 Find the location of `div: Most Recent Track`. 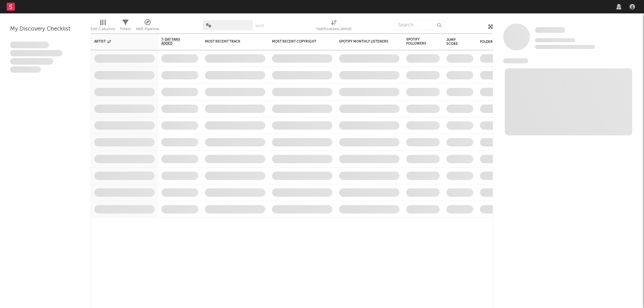

div: Most Recent Track is located at coordinates (230, 41).